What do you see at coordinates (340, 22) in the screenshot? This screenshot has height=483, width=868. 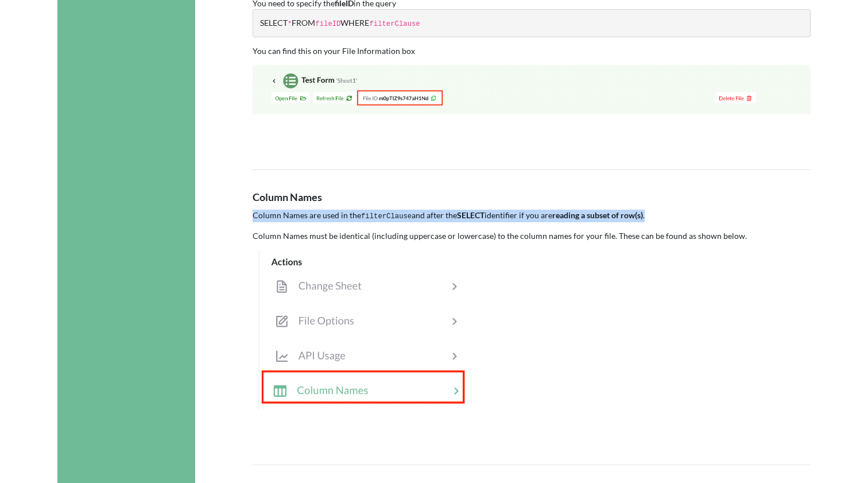 I see `span: SELECT FROM WHERE` at bounding box center [340, 22].